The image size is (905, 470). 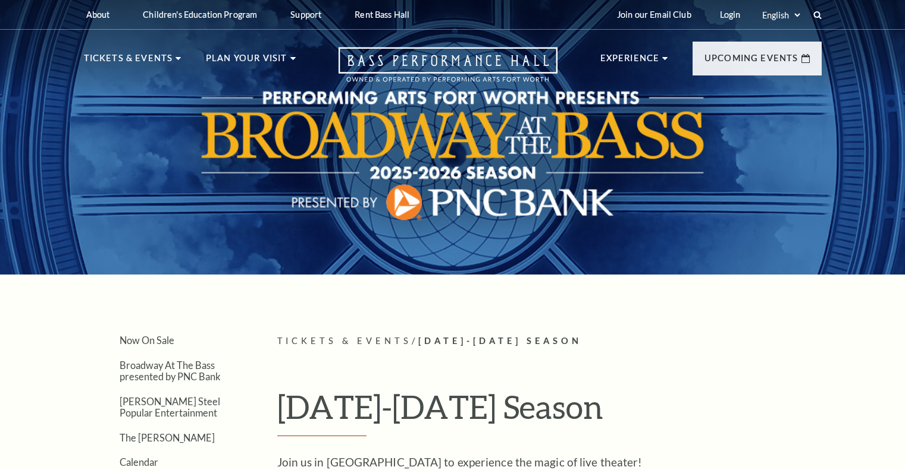 What do you see at coordinates (170, 371) in the screenshot?
I see `a: Broadway At The Bass presented by PNC Bank` at bounding box center [170, 371].